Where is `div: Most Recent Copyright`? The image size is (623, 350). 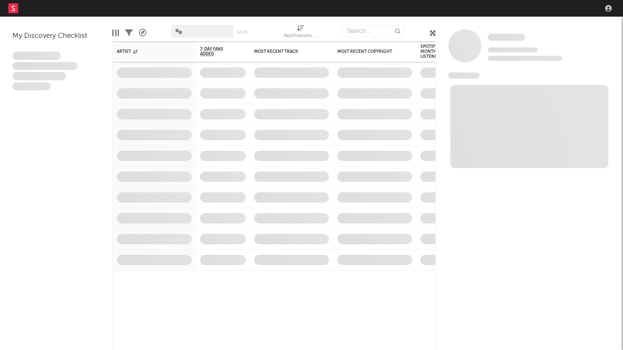
div: Most Recent Copyright is located at coordinates (369, 52).